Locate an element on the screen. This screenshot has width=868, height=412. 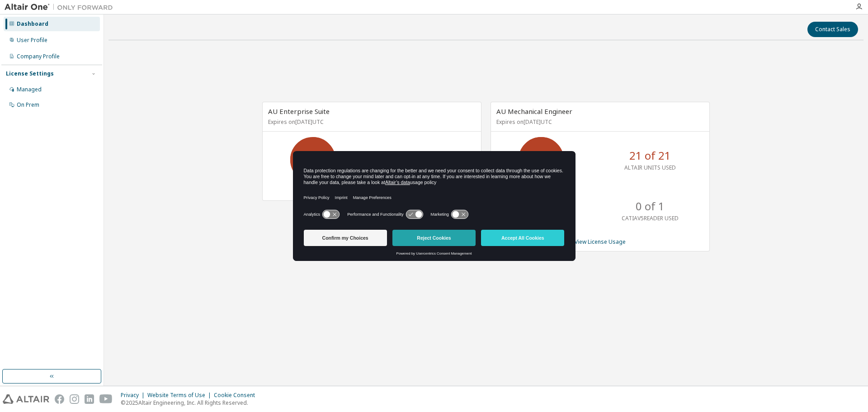
button: Contact Sales is located at coordinates (833, 30).